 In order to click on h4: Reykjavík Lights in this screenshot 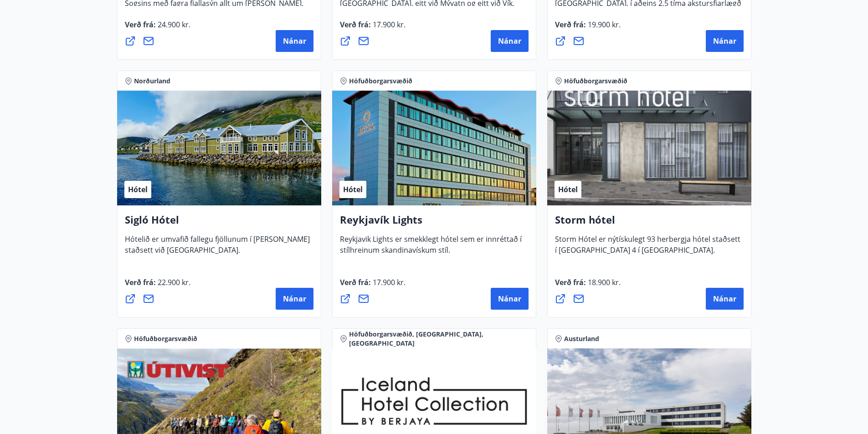, I will do `click(434, 223)`.